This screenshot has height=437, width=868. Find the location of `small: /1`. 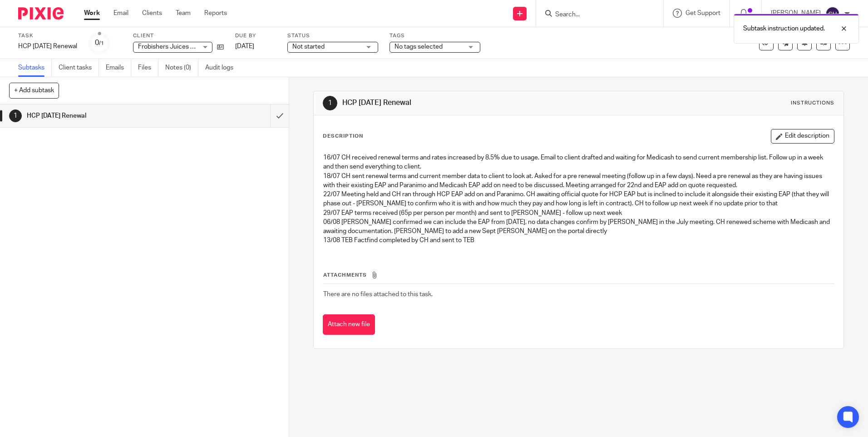

small: /1 is located at coordinates (102, 43).